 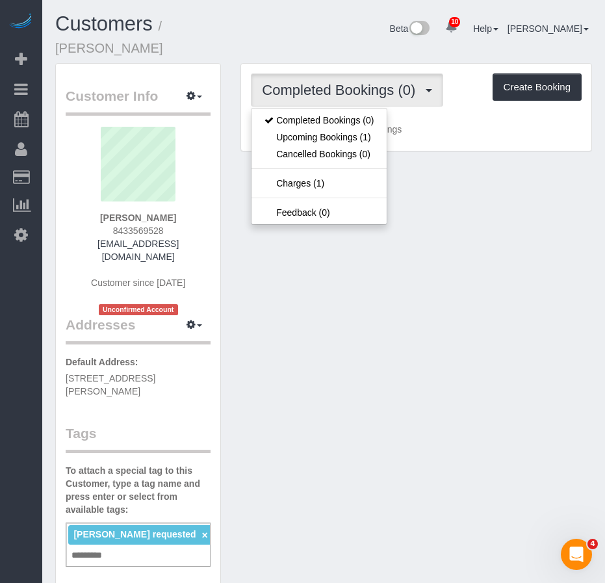 What do you see at coordinates (138, 309) in the screenshot?
I see `span: Unconfirmed Account` at bounding box center [138, 309].